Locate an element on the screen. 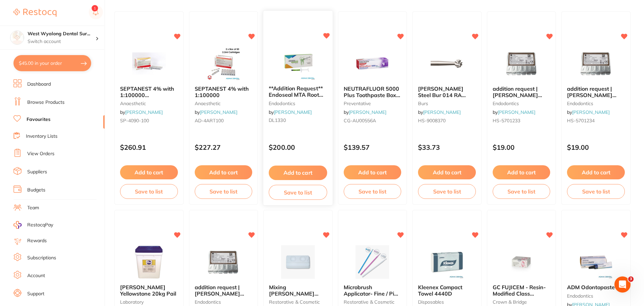 This screenshot has width=644, height=306. img: ADM Odontopaste 8G is located at coordinates (596, 262).